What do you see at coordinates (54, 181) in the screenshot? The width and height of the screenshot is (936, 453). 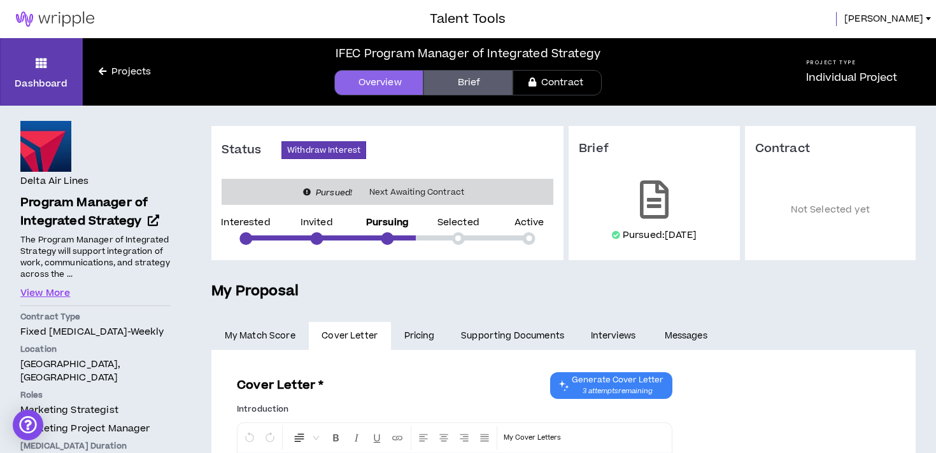 I see `h4: Delta Air Lines` at bounding box center [54, 181].